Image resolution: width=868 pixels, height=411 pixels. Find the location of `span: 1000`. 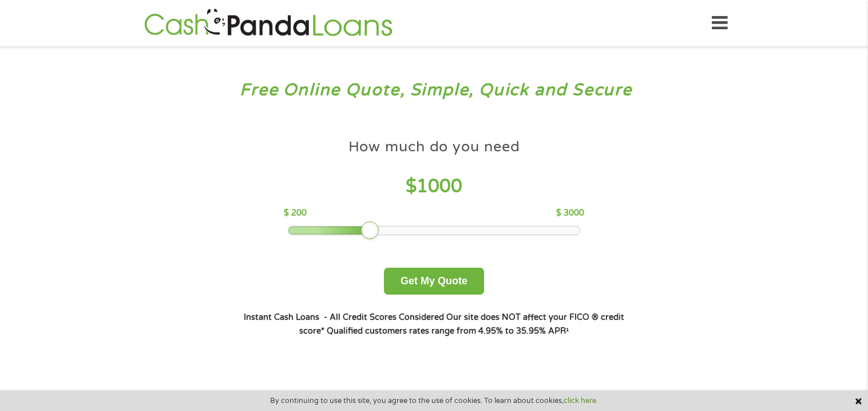

span: 1000 is located at coordinates (440, 186).